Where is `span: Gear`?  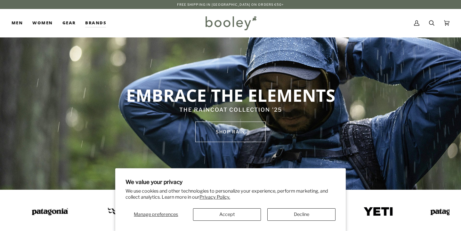
span: Gear is located at coordinates (69, 23).